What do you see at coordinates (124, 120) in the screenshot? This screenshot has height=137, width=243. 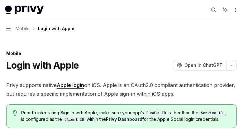 I see `a: Privy Dashboard` at bounding box center [124, 120].